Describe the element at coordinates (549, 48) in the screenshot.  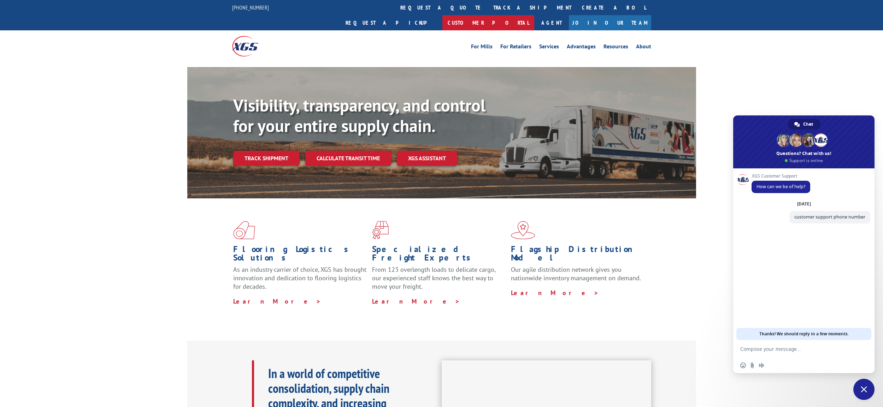
I see `a: Services` at that location.